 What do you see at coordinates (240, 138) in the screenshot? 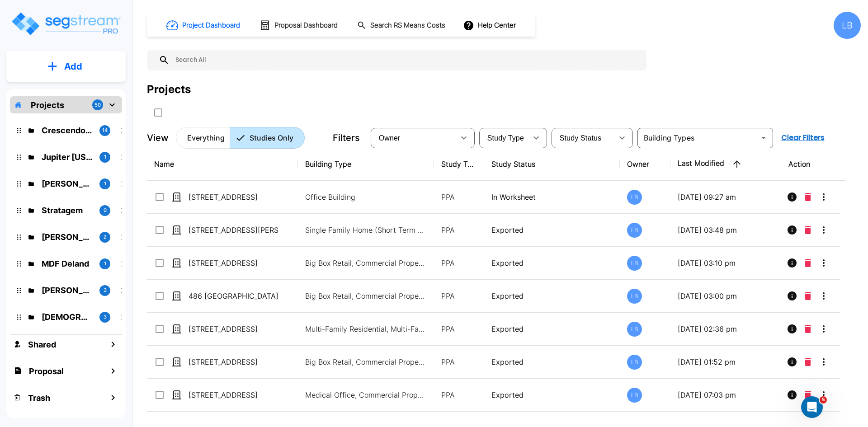
I see `div: Platform` at bounding box center [240, 138].